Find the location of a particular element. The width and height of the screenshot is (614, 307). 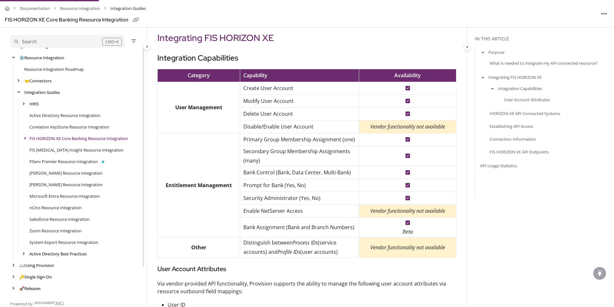

a: FIS HORIZON XE Core Banking Resource Integration is located at coordinates (79, 138).